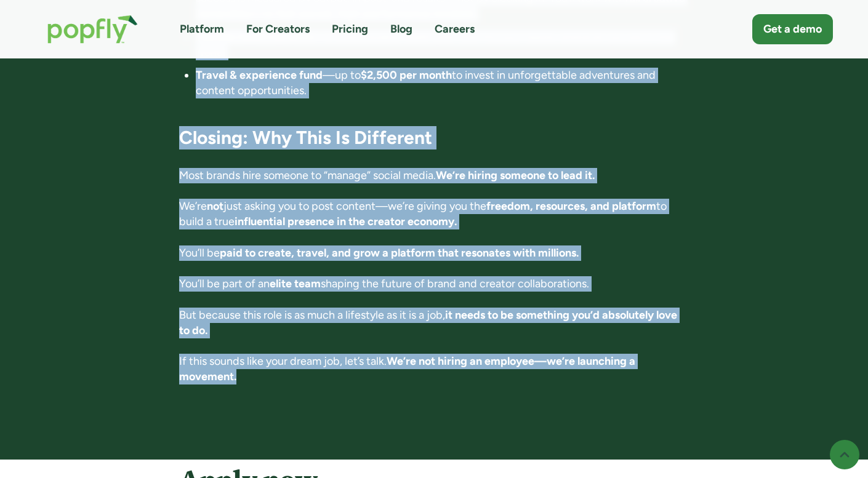 The image size is (868, 478). I want to click on a: Careers, so click(454, 29).